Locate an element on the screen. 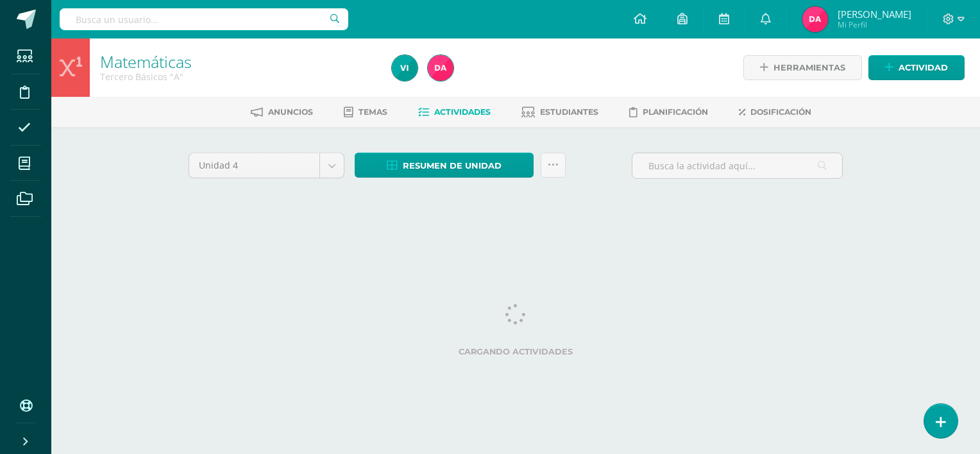 The width and height of the screenshot is (980, 454). a: Estudiantes is located at coordinates (560, 113).